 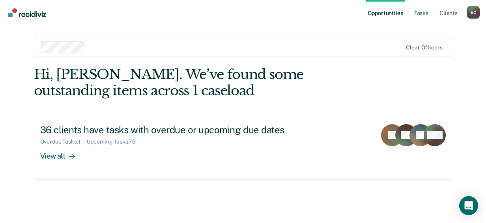 What do you see at coordinates (469, 205) in the screenshot?
I see `div: Open Intercom Messenger` at bounding box center [469, 205].